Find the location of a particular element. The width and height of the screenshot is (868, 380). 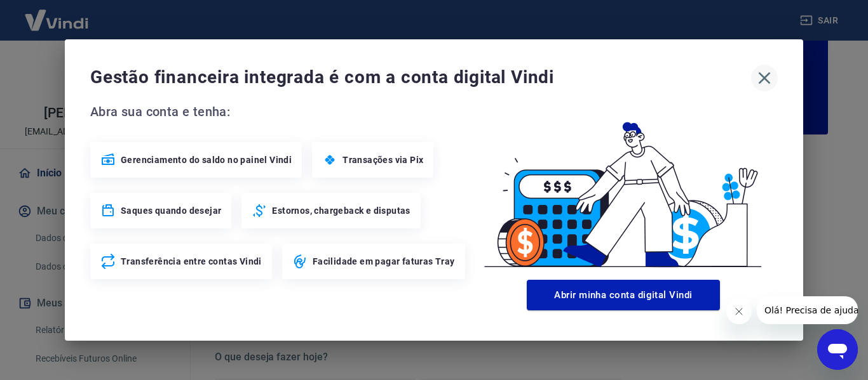

span: Gestão financeira integrada é com a conta digital Vindi is located at coordinates (421, 78).